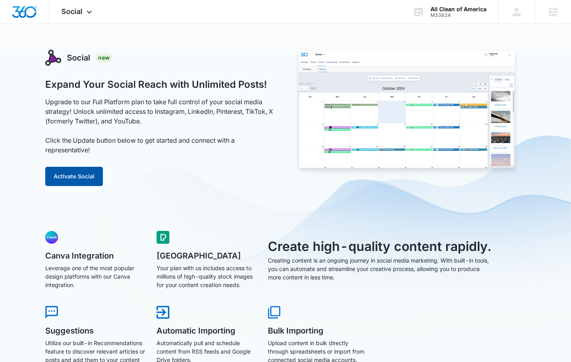 The height and width of the screenshot is (362, 571). What do you see at coordinates (78, 58) in the screenshot?
I see `h3: Social` at bounding box center [78, 58].